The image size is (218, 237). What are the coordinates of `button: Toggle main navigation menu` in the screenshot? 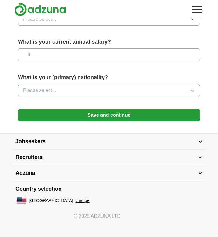 It's located at (197, 9).